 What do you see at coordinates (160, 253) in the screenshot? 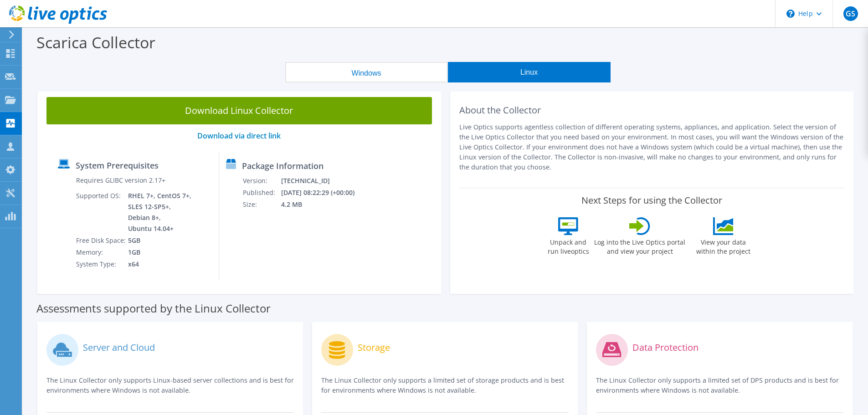
I see `td: 1GB` at bounding box center [160, 253].